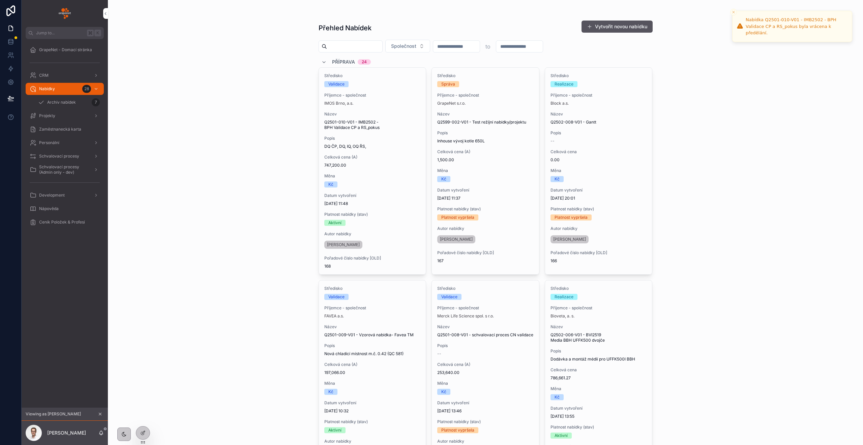 The image size is (863, 445). I want to click on a: Nápověda, so click(65, 209).